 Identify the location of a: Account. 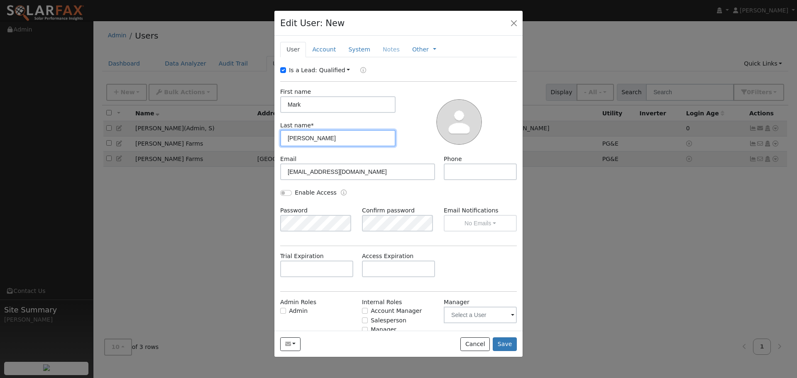
(324, 49).